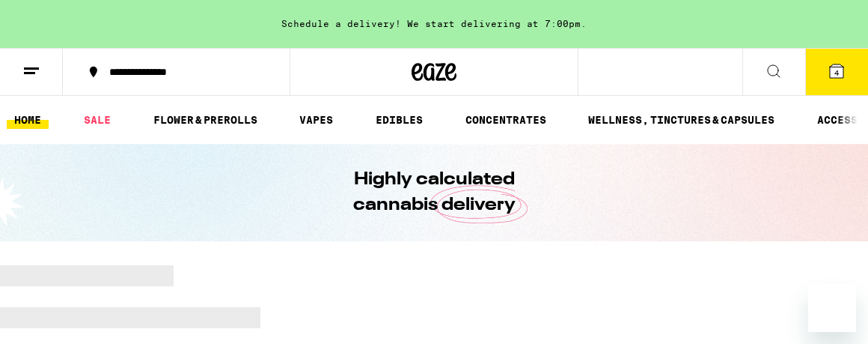 The image size is (868, 344). I want to click on a: FLOWER & PREROLLS, so click(205, 120).